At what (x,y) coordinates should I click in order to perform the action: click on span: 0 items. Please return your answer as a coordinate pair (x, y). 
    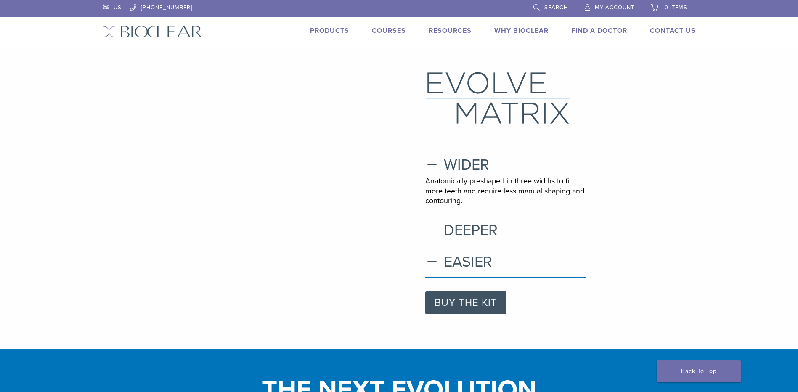
    Looking at the image, I should click on (676, 8).